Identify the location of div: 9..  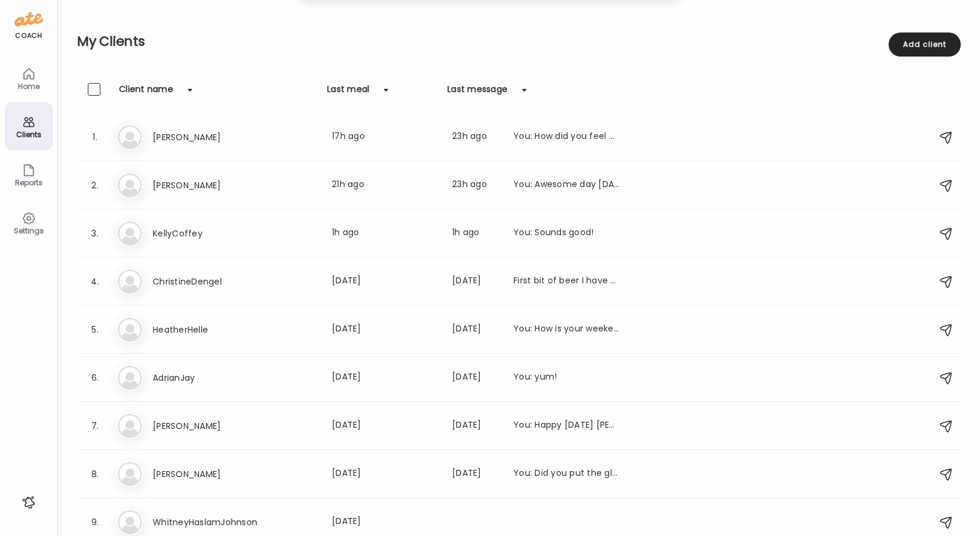
(95, 522).